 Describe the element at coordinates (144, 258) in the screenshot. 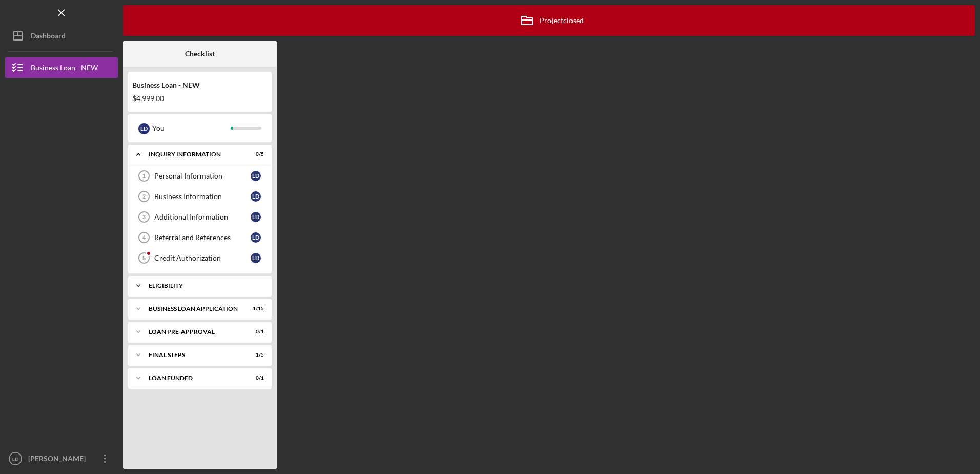

I see `tspan: 5` at that location.